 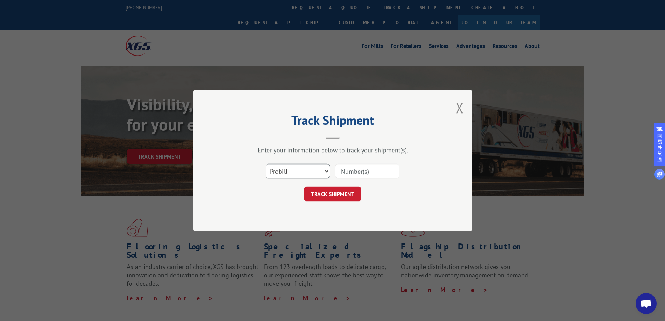 I want to click on button: TRACK SHIPMENT, so click(x=332, y=194).